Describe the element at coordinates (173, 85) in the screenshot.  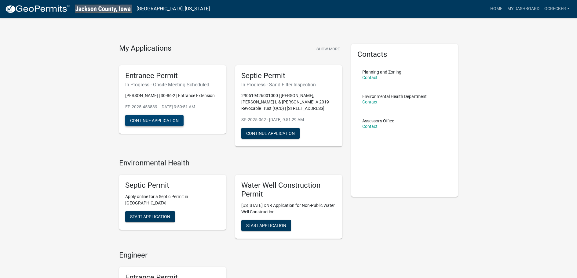
I see `h6: In Progress - Onsite Meeting Scheduled` at that location.